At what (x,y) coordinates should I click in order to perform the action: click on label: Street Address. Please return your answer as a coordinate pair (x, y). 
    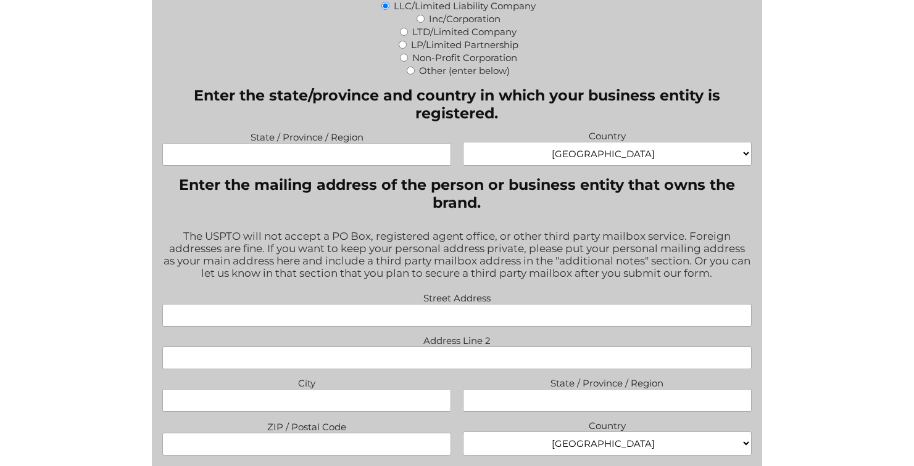
    Looking at the image, I should click on (457, 297).